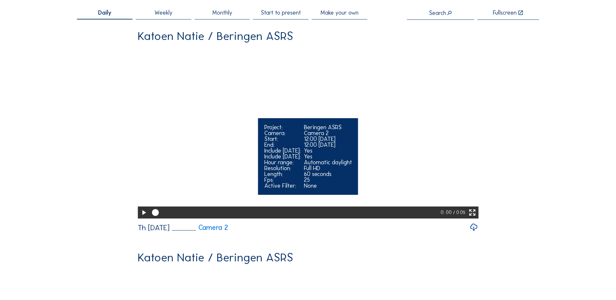  I want to click on div: Project:, so click(283, 127).